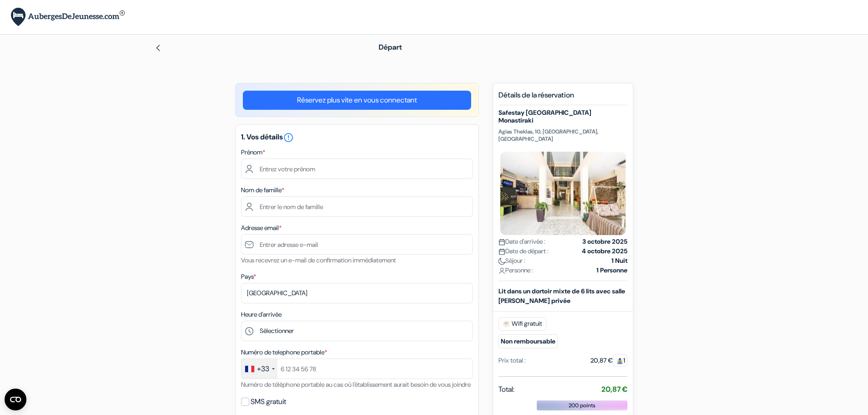 The image size is (868, 415). Describe the element at coordinates (611, 271) in the screenshot. I see `strong: 1 Personne` at that location.